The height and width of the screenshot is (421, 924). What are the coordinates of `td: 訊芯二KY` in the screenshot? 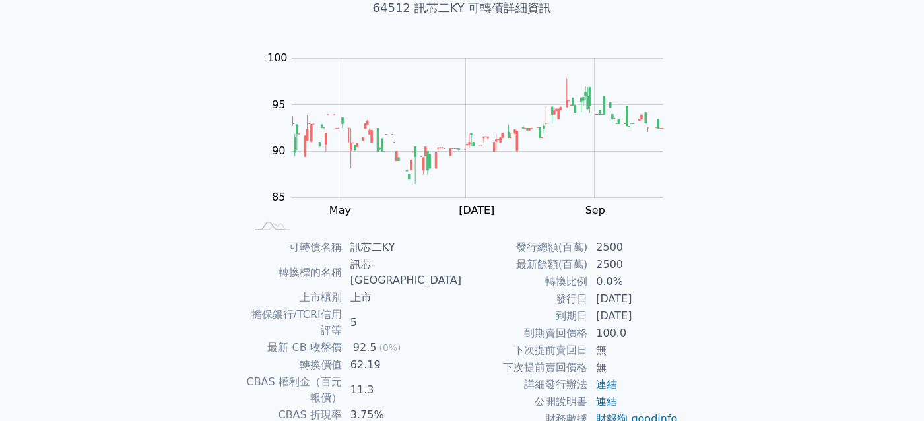 It's located at (402, 248).